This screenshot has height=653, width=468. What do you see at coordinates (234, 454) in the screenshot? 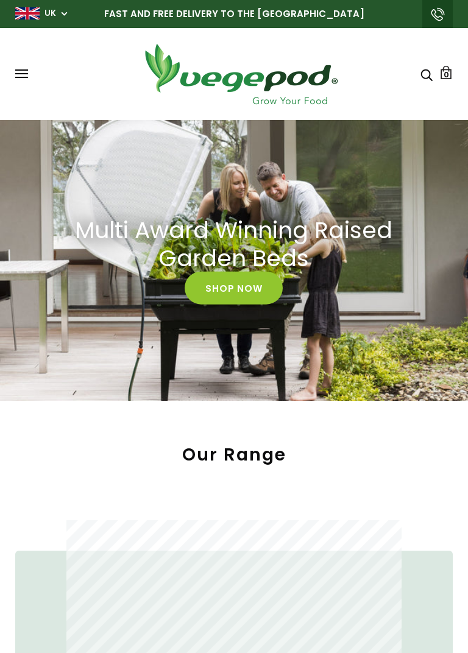
I see `h2: Our Range` at bounding box center [234, 454].